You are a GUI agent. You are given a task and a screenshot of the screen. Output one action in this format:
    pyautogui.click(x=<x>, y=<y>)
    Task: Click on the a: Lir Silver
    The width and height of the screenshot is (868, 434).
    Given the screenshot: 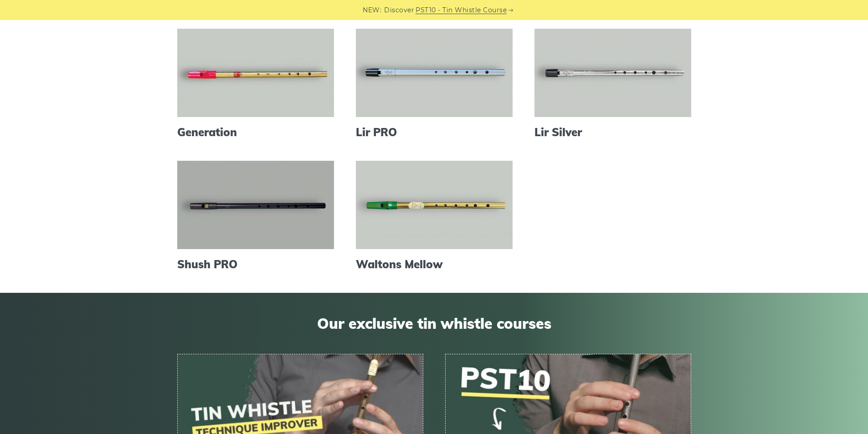 What is the action you would take?
    pyautogui.click(x=613, y=132)
    